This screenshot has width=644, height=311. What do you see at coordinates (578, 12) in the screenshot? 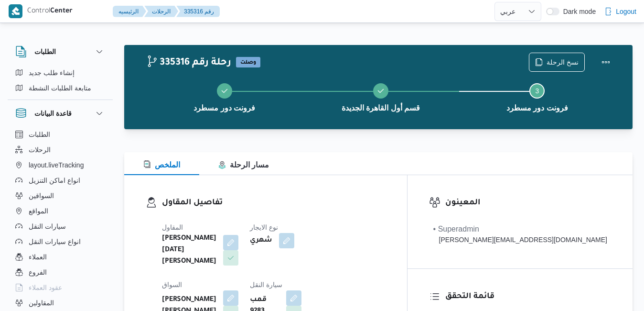
I see `span: Dark mode` at bounding box center [578, 12].